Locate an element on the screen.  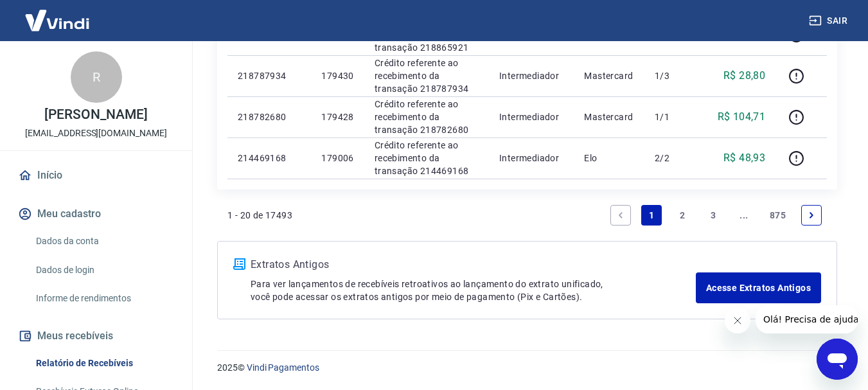
a: Dados de login is located at coordinates (104, 270).